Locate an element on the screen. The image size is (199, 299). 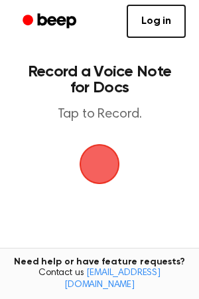
a: Beep is located at coordinates (50, 21).